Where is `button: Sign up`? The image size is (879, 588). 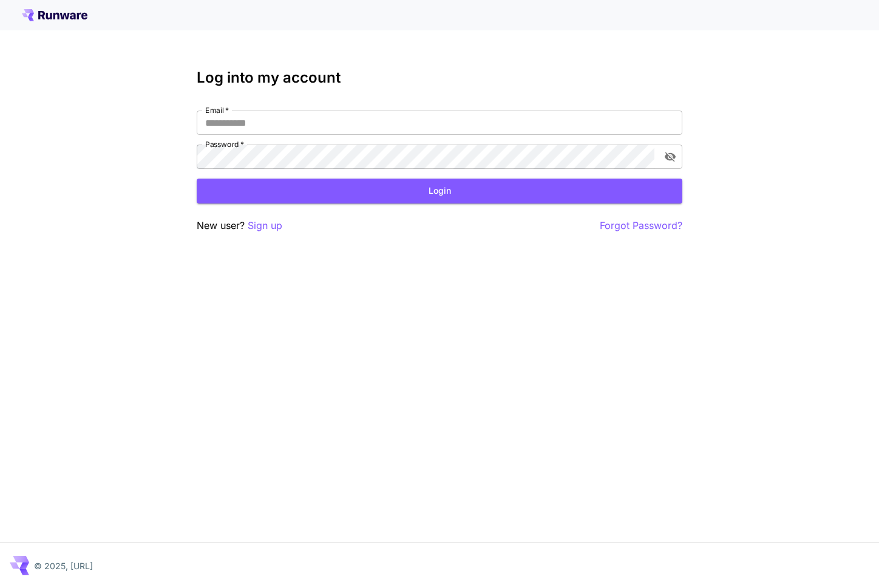
button: Sign up is located at coordinates (265, 225).